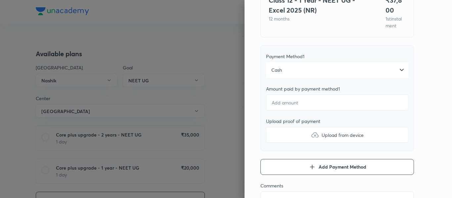 The image size is (452, 198). I want to click on input: Add amount, so click(337, 103).